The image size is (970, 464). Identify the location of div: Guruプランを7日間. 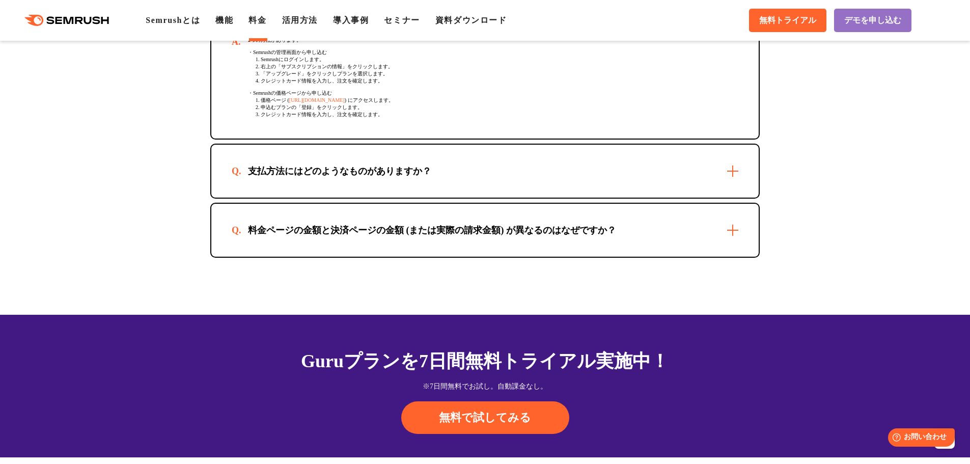
(485, 361).